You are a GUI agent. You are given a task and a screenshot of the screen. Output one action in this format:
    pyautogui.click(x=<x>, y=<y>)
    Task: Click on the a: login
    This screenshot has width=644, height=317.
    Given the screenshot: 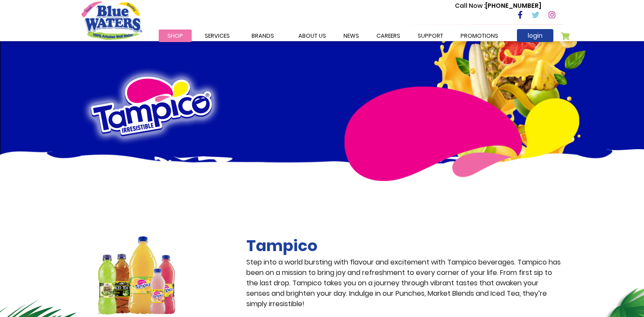 What is the action you would take?
    pyautogui.click(x=535, y=36)
    